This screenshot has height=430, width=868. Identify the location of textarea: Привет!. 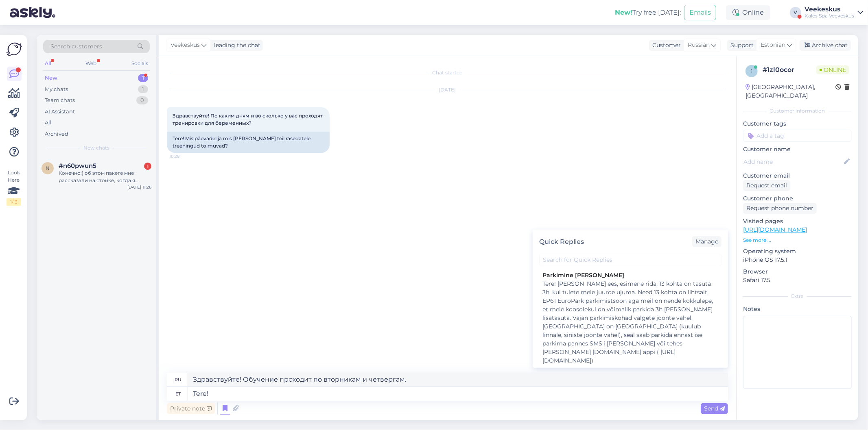
(458, 380).